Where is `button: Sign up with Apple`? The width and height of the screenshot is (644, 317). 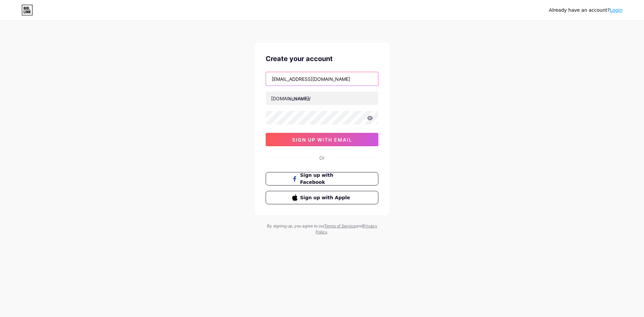 button: Sign up with Apple is located at coordinates (322, 198).